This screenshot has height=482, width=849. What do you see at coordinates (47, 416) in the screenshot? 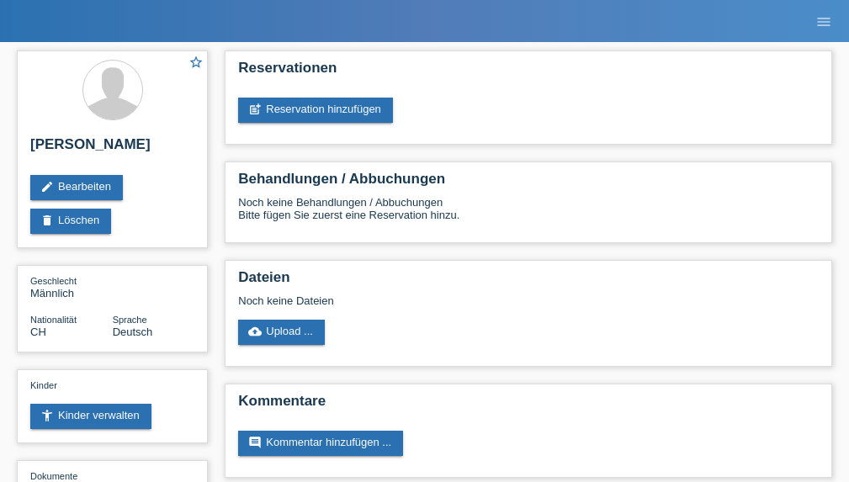
I see `i: accessibility_new` at bounding box center [47, 416].